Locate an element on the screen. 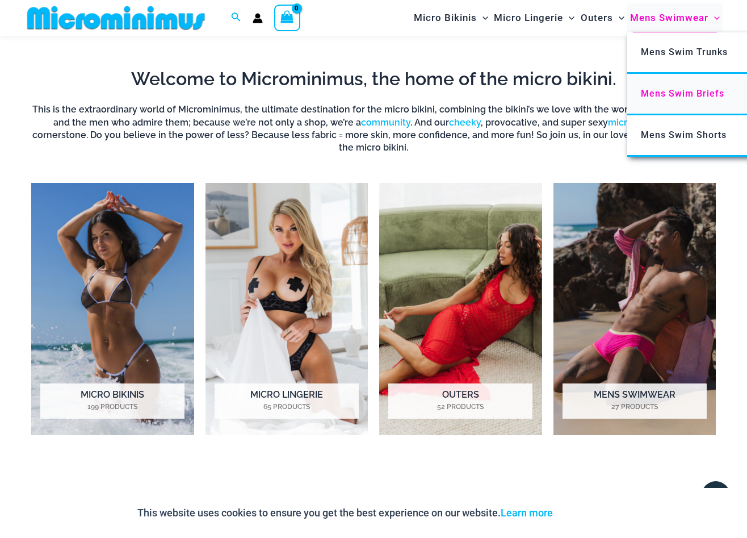 This screenshot has width=747, height=538. img: Micro Lingerie is located at coordinates (287, 309).